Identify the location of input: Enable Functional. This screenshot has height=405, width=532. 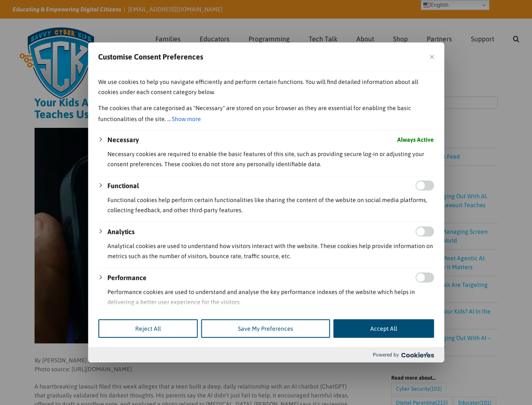
(424, 186).